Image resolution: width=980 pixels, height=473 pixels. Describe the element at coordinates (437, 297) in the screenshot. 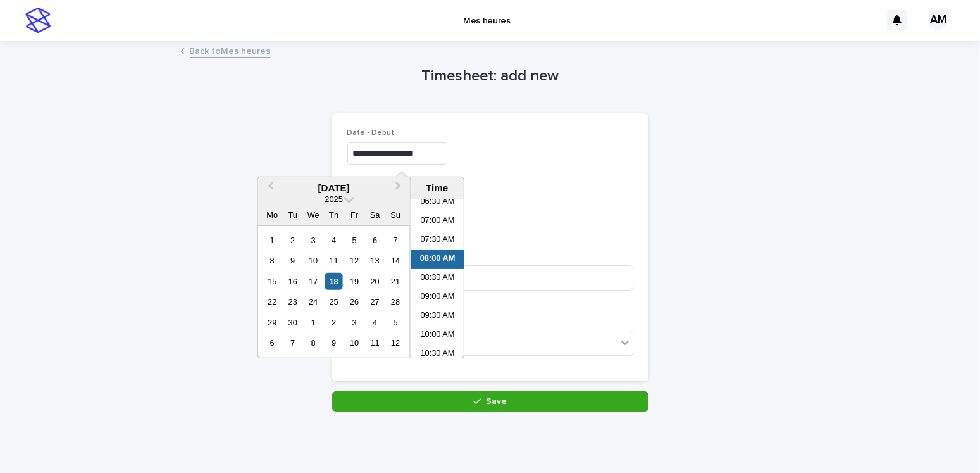

I see `li: 09:00 AM` at that location.